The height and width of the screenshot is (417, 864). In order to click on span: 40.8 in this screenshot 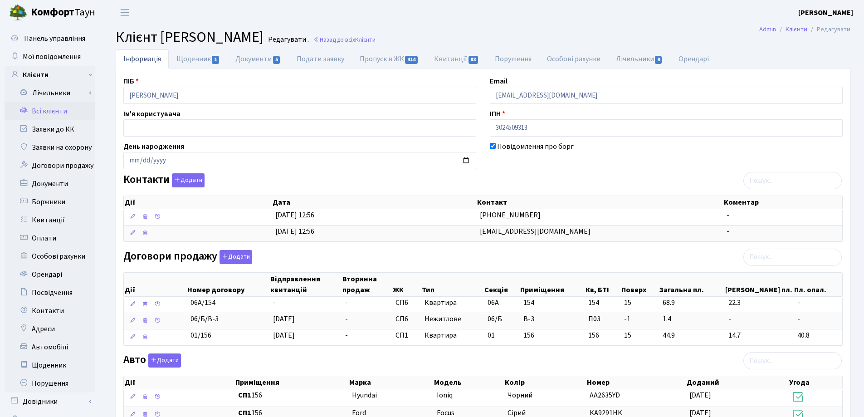, I will do `click(817, 335)`.